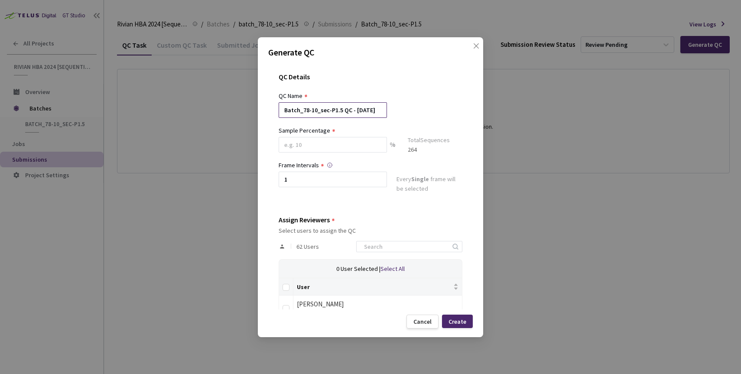 Image resolution: width=741 pixels, height=374 pixels. I want to click on p: Generate QC, so click(371, 52).